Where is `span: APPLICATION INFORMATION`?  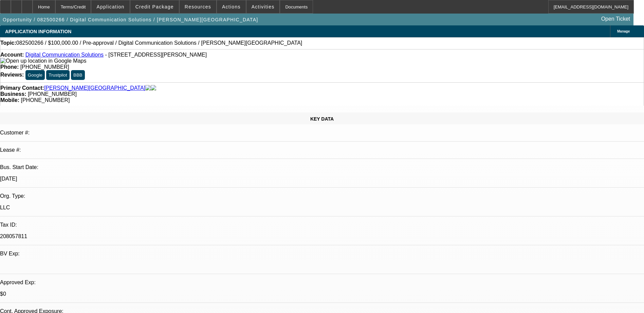
span: APPLICATION INFORMATION is located at coordinates (38, 32).